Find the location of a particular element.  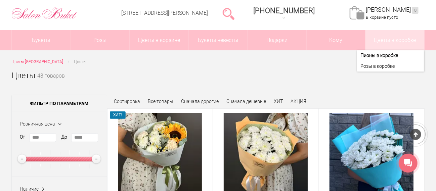

a: Букеты is located at coordinates (41, 40).